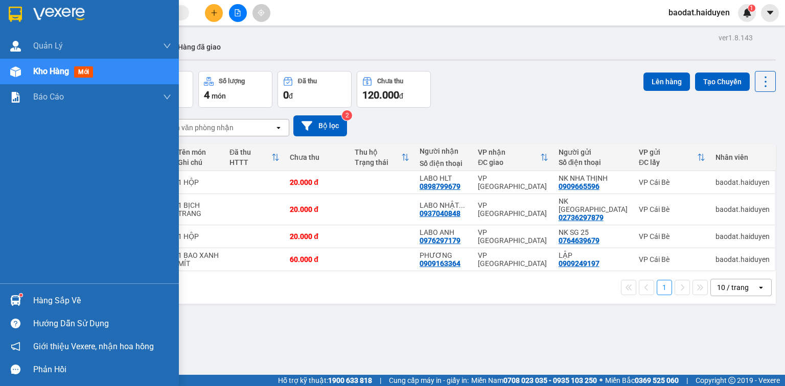  I want to click on div: 0764639679, so click(579, 241).